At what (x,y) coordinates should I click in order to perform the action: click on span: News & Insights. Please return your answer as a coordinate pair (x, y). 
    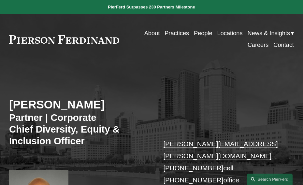
    Looking at the image, I should click on (269, 33).